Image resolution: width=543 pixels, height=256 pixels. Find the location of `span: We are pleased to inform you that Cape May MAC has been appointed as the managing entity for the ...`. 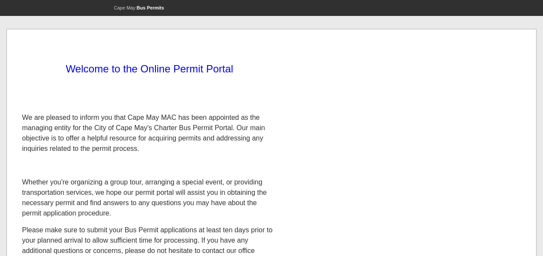

span: We are pleased to inform you that Cape May MAC has been appointed as the managing entity for the ... is located at coordinates (143, 133).